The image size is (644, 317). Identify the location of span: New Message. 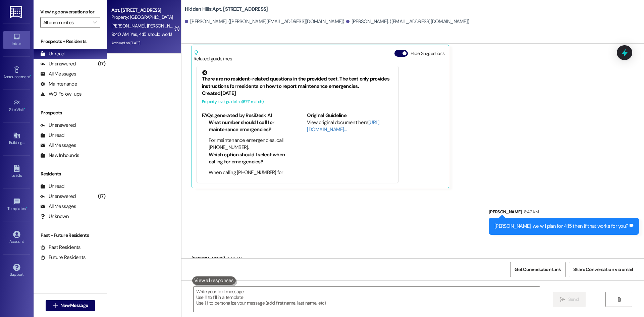
(74, 305).